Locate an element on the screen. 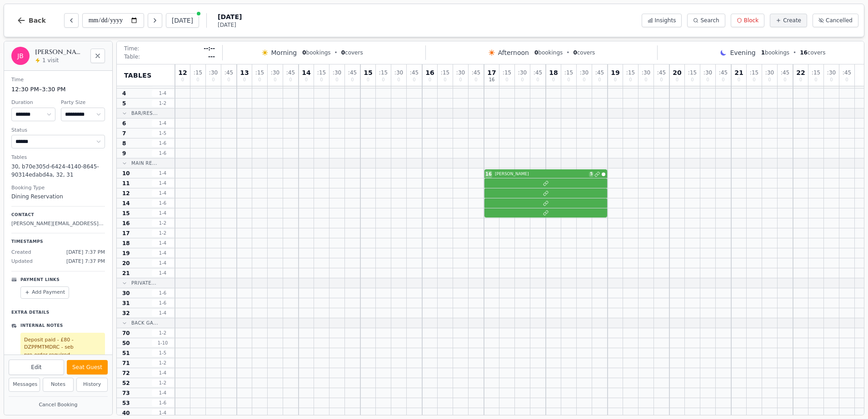  span: 18 is located at coordinates (553, 73).